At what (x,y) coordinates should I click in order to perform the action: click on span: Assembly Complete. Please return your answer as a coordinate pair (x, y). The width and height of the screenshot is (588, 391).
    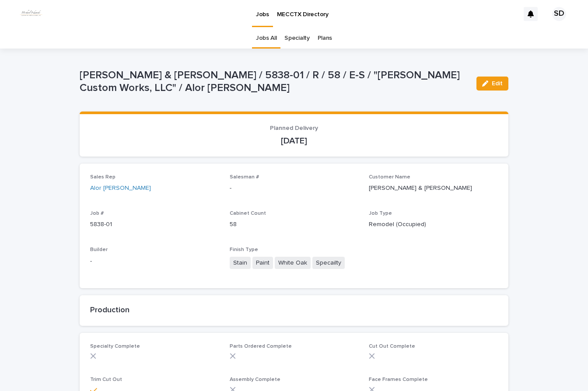
    Looking at the image, I should click on (255, 379).